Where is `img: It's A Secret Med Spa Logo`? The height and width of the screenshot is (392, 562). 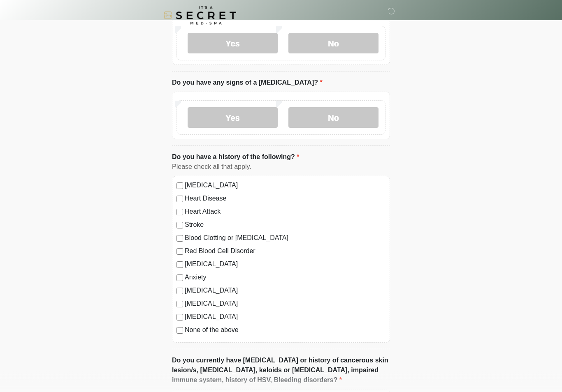 img: It's A Secret Med Spa Logo is located at coordinates (200, 15).